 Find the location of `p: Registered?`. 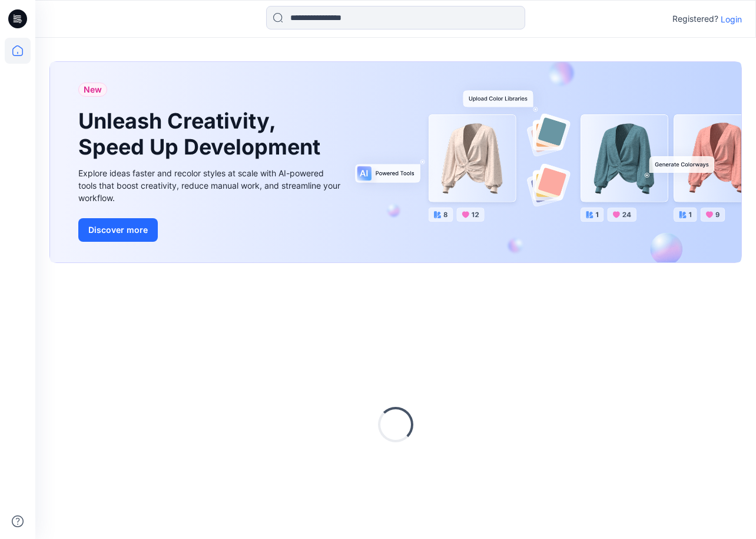

p: Registered? is located at coordinates (696, 19).